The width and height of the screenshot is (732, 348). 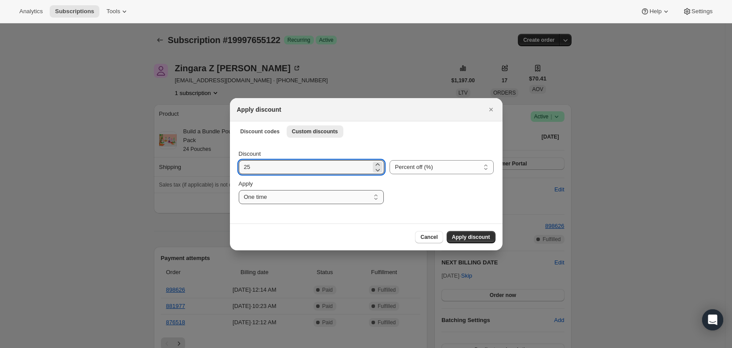 I want to click on button: Discount codes, so click(x=260, y=131).